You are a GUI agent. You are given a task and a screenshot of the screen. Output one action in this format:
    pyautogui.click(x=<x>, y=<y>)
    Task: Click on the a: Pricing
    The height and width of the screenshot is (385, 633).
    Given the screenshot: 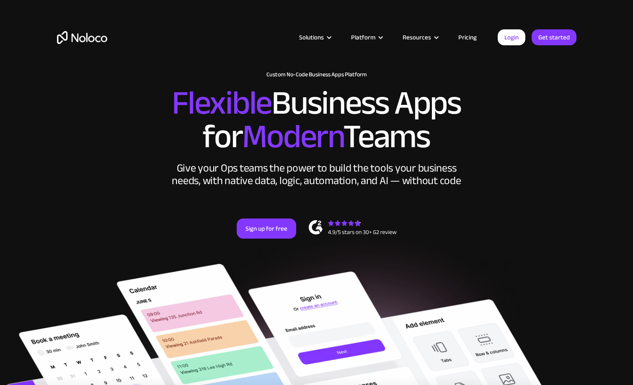 What is the action you would take?
    pyautogui.click(x=468, y=37)
    